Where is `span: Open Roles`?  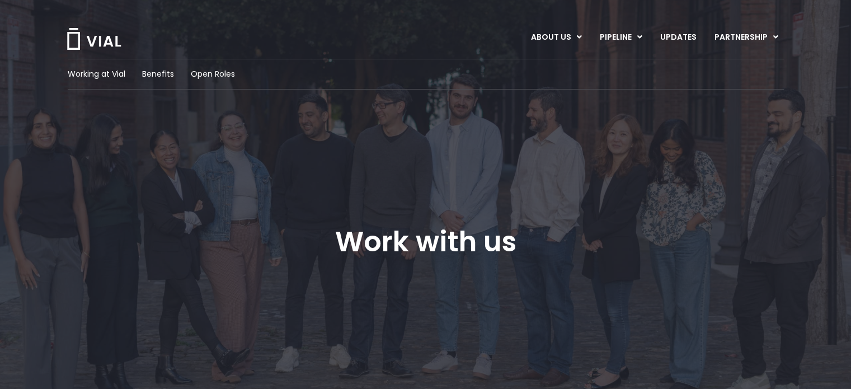
span: Open Roles is located at coordinates (213, 74).